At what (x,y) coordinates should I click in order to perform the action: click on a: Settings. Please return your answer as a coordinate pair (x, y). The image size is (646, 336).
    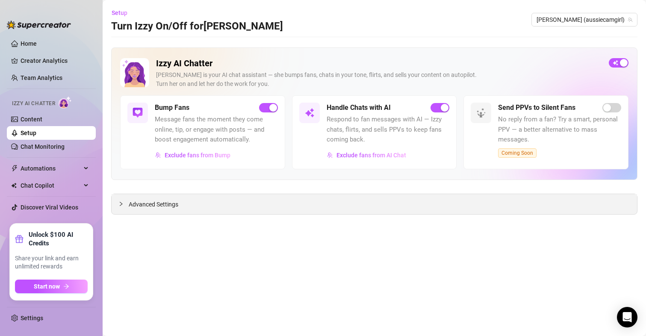
    Looking at the image, I should click on (32, 318).